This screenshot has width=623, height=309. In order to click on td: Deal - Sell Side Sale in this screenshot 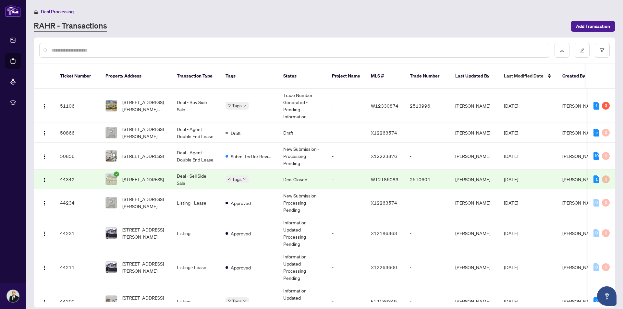, I will do `click(196, 179)`.